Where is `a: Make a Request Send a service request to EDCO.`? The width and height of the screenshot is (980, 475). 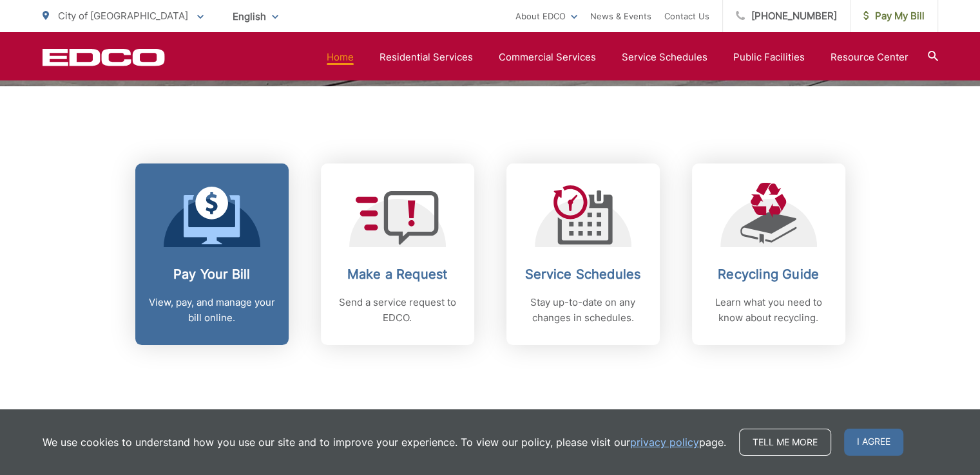
a: Make a Request Send a service request to EDCO. is located at coordinates (397, 254).